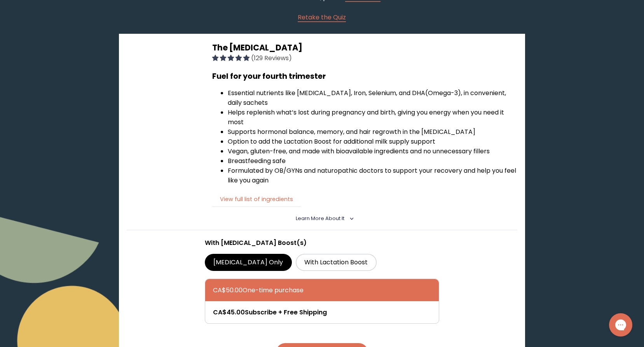 The height and width of the screenshot is (347, 644). I want to click on li: Vegan, gluten-free, and made with bioavailable ingredients and no unnecessary fillers, so click(372, 151).